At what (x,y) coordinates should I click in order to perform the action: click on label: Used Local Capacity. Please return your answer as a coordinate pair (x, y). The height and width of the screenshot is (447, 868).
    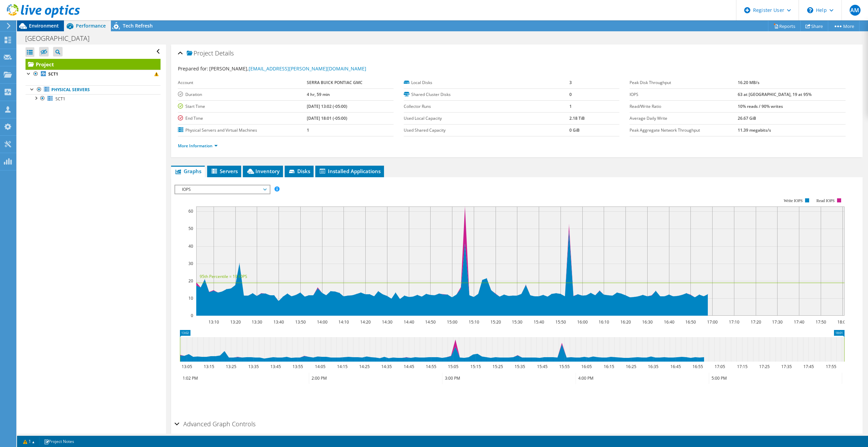
    Looking at the image, I should click on (487, 119).